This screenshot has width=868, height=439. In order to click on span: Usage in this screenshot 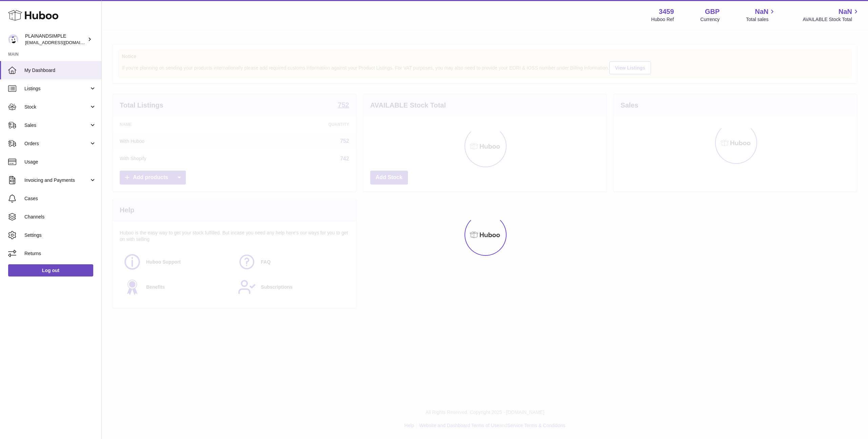, I will do `click(60, 162)`.